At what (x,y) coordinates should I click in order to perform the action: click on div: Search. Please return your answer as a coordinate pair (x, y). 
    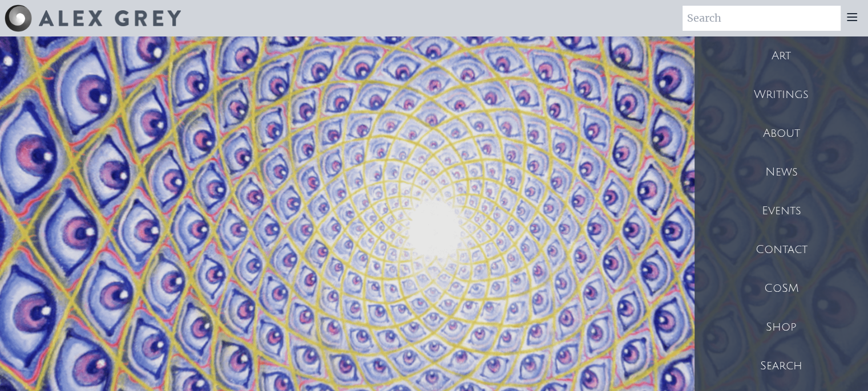
    Looking at the image, I should click on (781, 366).